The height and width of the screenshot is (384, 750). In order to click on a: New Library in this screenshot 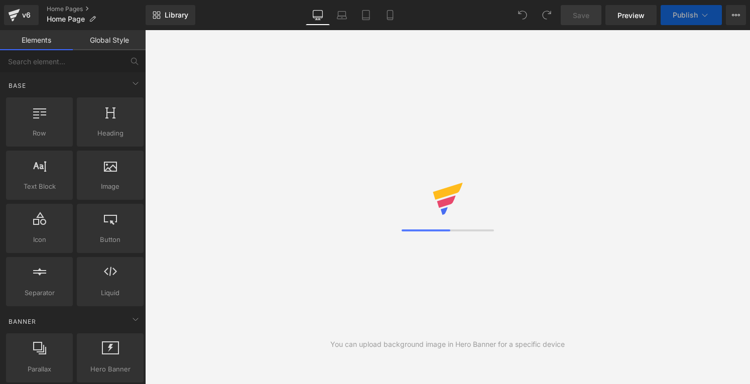, I will do `click(170, 15)`.